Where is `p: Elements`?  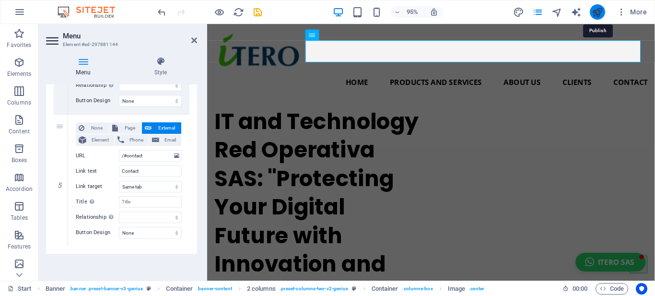
p: Elements is located at coordinates (19, 74).